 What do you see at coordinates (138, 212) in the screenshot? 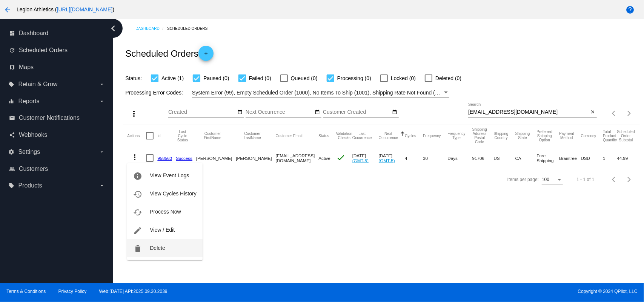
I see `mat-icon: cached` at bounding box center [138, 212].